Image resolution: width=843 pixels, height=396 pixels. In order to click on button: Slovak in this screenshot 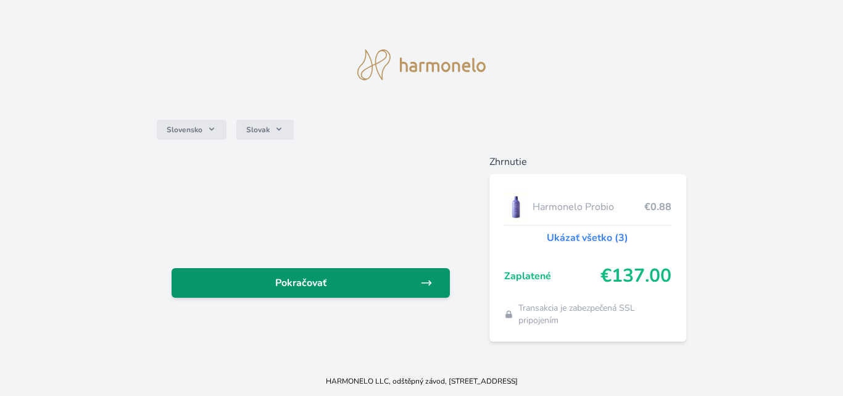, I will do `click(265, 130)`.